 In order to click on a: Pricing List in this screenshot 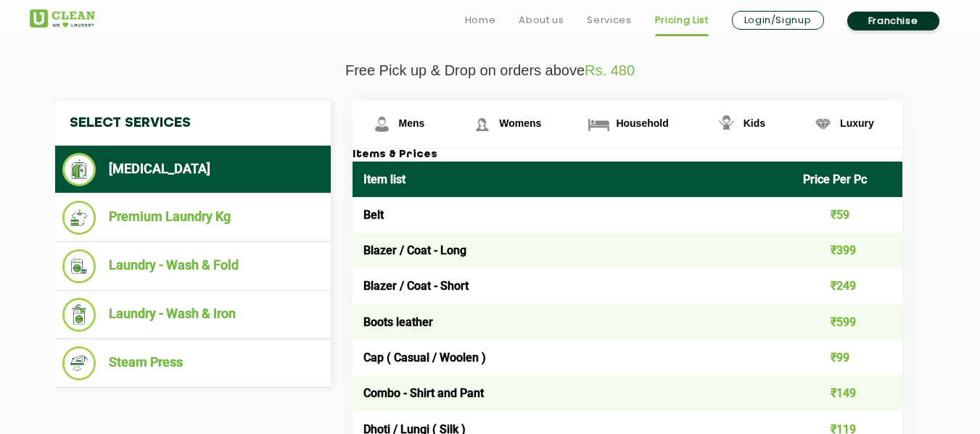, I will do `click(682, 20)`.